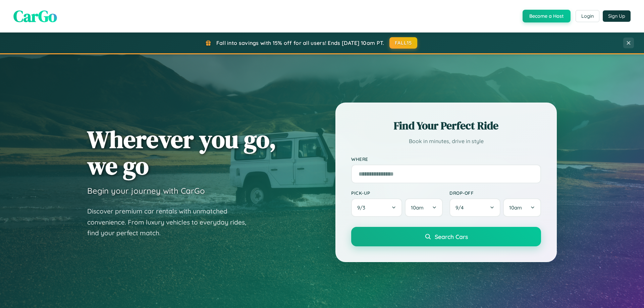 Image resolution: width=644 pixels, height=308 pixels. Describe the element at coordinates (475, 208) in the screenshot. I see `button: 9/4` at that location.